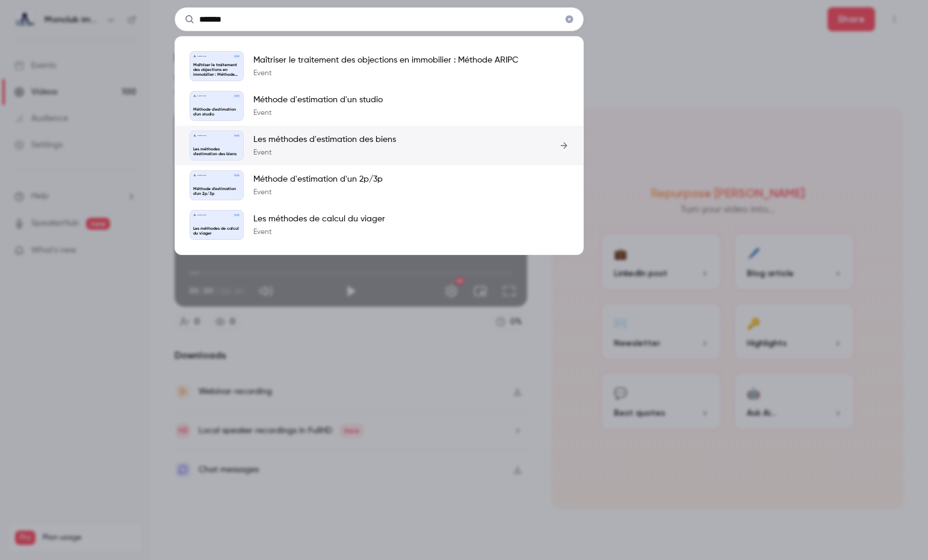 This screenshot has width=928, height=560. I want to click on button: Clear, so click(569, 19).